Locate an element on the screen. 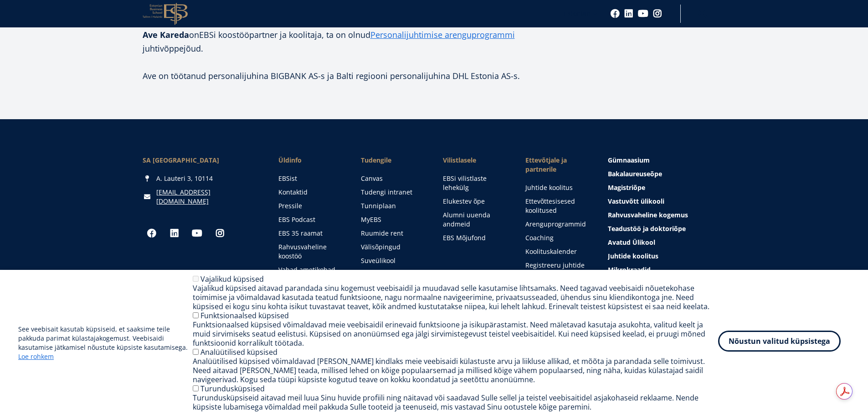 The width and height of the screenshot is (868, 416). span: Ettevõtjale ja partnerile is located at coordinates (557, 165).